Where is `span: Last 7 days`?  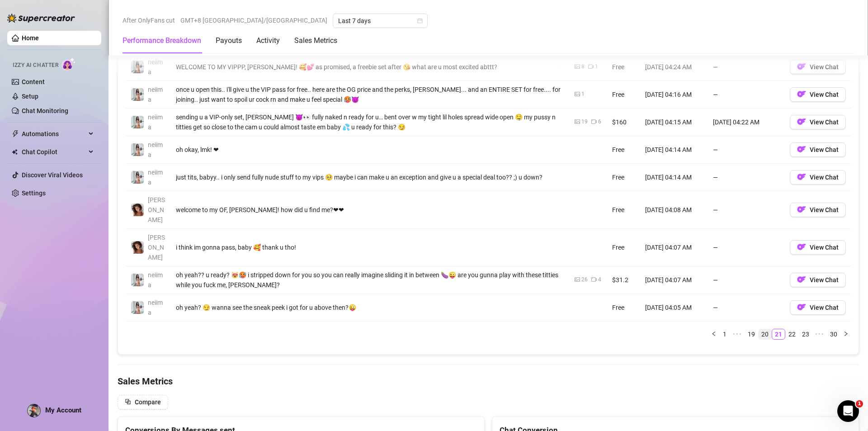 span: Last 7 days is located at coordinates (380, 21).